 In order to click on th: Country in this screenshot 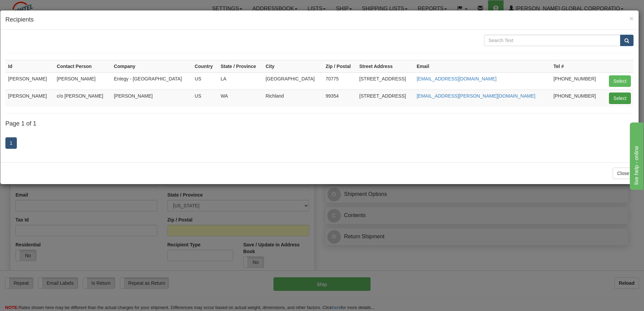, I will do `click(205, 66)`.